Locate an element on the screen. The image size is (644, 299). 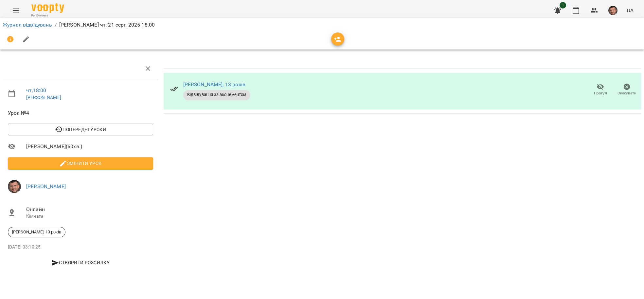
button: Прогул is located at coordinates (600, 90).